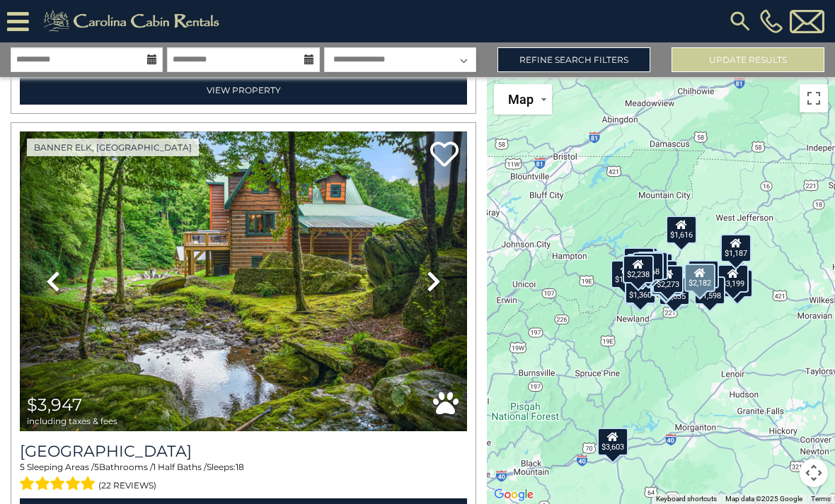 The width and height of the screenshot is (835, 504). Describe the element at coordinates (444, 155) in the screenshot. I see `a: Add to favorites` at that location.